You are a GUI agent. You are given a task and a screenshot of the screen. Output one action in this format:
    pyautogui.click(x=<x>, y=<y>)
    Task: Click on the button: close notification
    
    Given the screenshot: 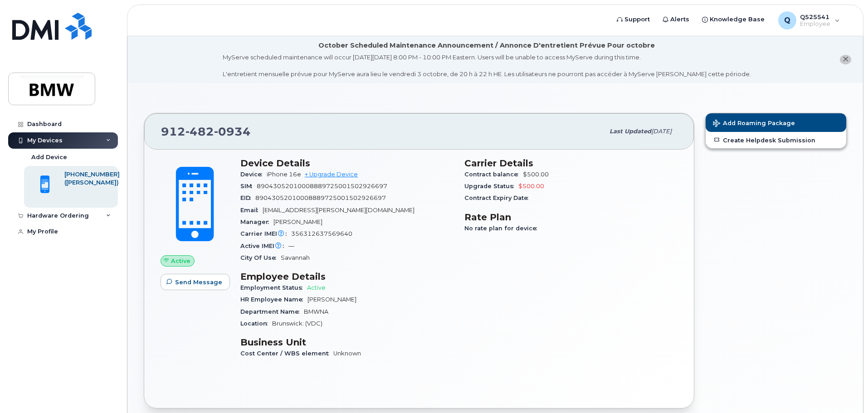 What is the action you would take?
    pyautogui.click(x=845, y=59)
    